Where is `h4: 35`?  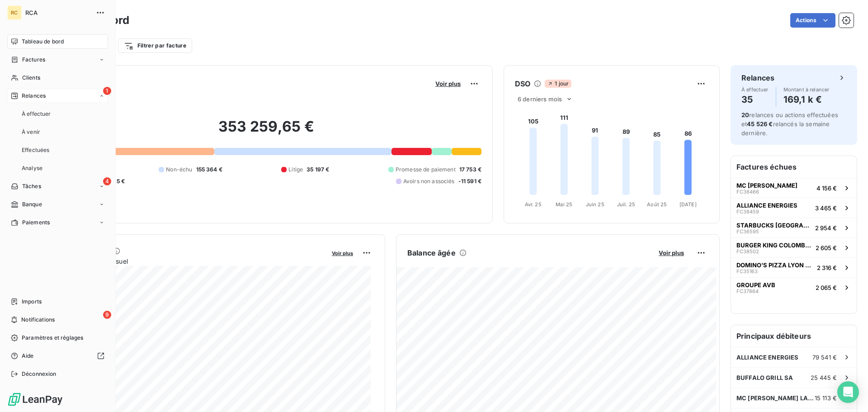
h4: 35 is located at coordinates (755, 99).